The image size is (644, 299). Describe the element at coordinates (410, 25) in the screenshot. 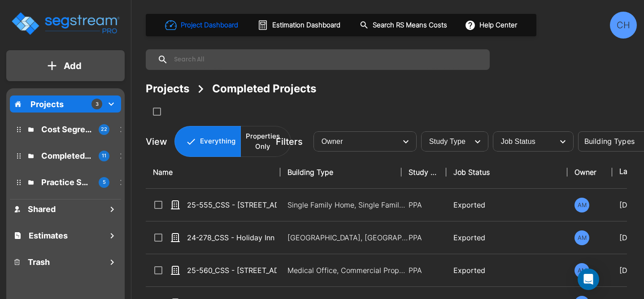

I see `h1: Search RS Means Costs` at that location.